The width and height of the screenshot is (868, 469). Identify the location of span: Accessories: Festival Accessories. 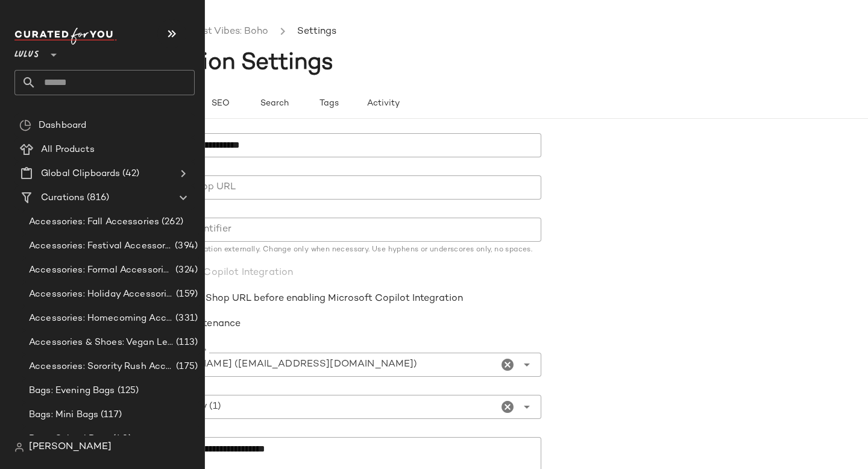
(101, 246).